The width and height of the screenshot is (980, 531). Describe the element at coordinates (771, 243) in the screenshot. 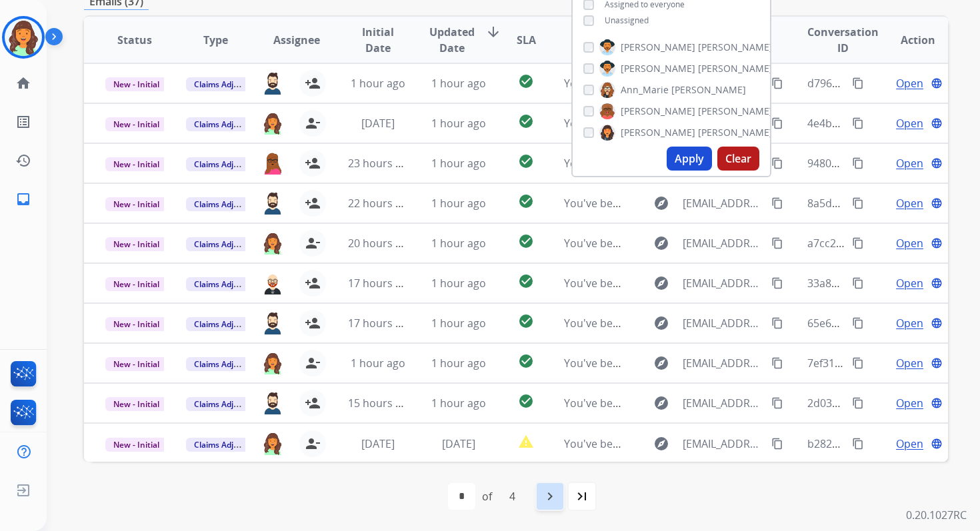

I see `span: You've been assigned a new service order: 2df79d85-21aa-49ed-9183-f252dfde7c56` at that location.